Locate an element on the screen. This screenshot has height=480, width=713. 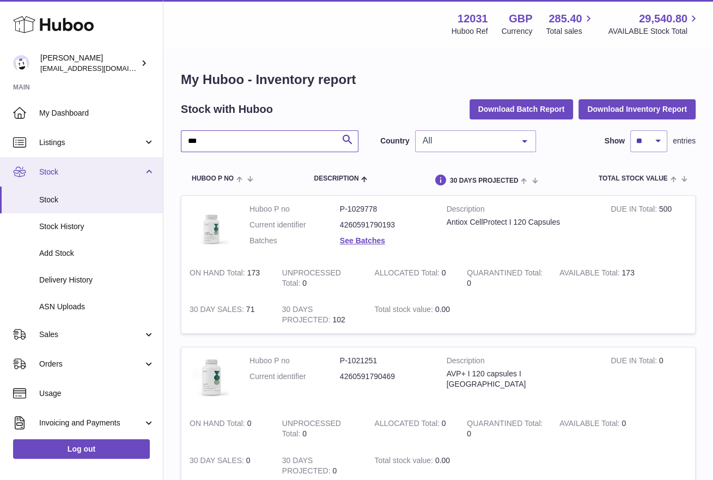
dd: P-1021251 is located at coordinates (385, 360).